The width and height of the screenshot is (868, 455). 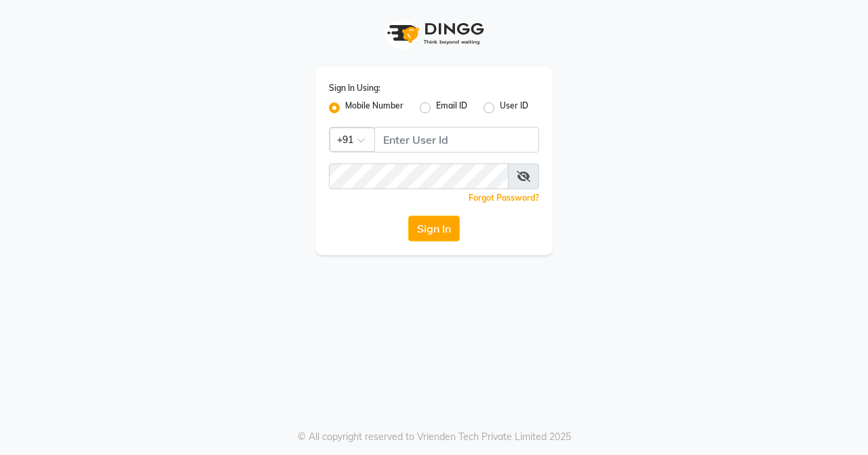 What do you see at coordinates (451, 108) in the screenshot?
I see `label: Email ID` at bounding box center [451, 108].